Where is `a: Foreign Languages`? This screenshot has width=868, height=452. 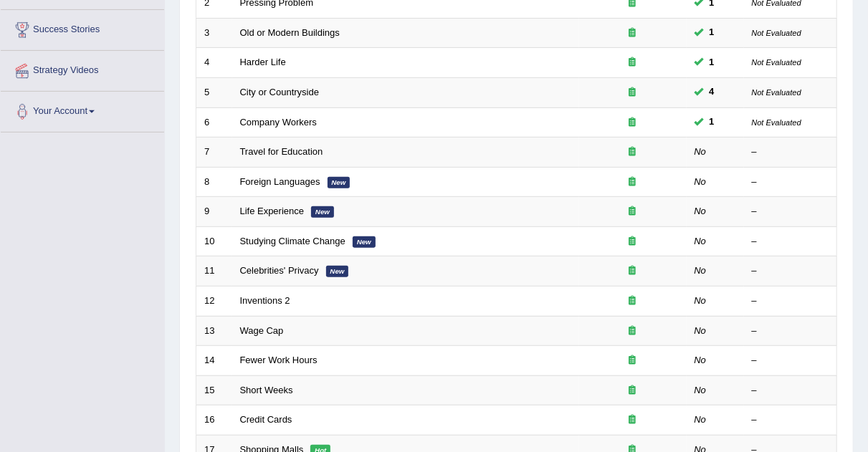
a: Foreign Languages is located at coordinates (281, 181).